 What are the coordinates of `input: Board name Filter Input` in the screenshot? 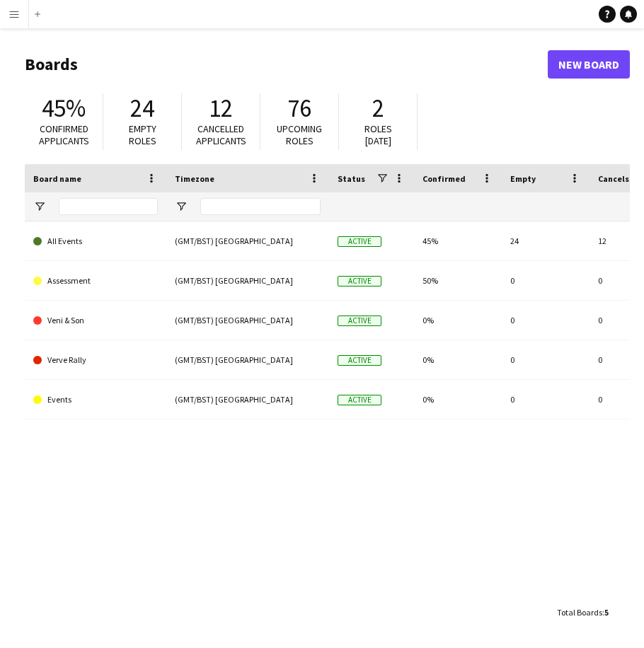 It's located at (108, 206).